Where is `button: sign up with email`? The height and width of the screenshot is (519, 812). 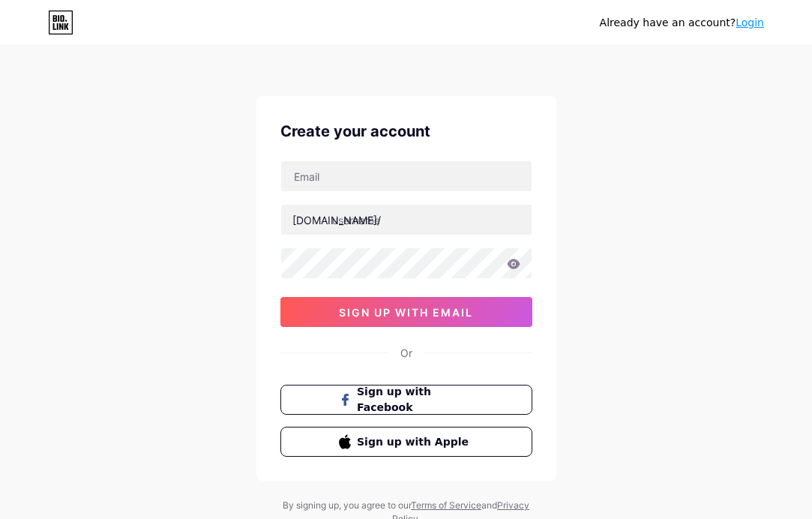 button: sign up with email is located at coordinates (406, 312).